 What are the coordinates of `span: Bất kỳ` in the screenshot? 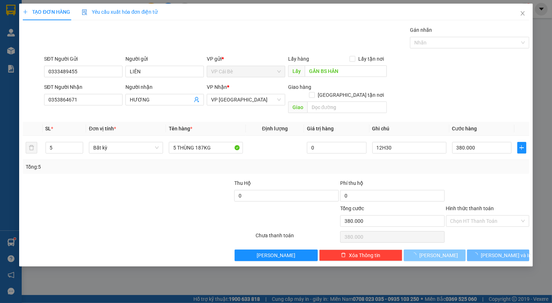 It's located at (126, 148).